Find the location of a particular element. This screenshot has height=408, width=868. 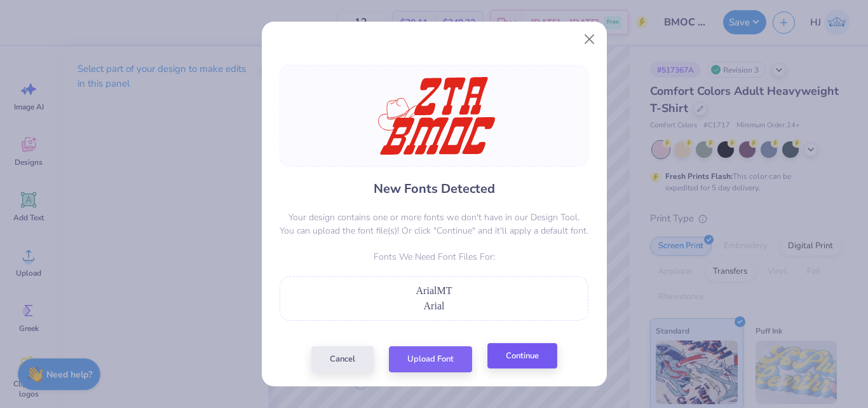

button: Continue is located at coordinates (522, 356).